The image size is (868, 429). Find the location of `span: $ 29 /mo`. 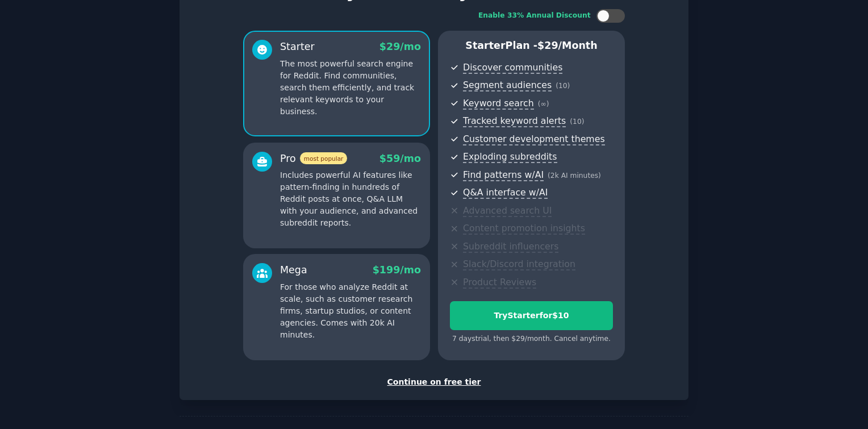

span: $ 29 /mo is located at coordinates (400, 47).